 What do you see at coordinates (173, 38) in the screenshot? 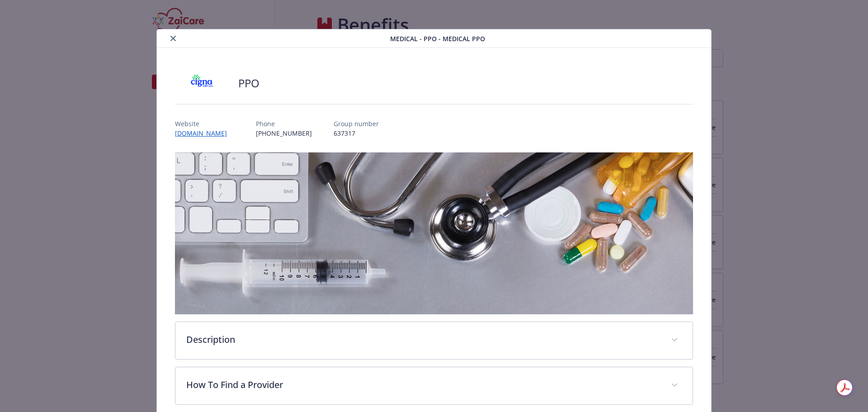
I see `button: close` at bounding box center [173, 38].